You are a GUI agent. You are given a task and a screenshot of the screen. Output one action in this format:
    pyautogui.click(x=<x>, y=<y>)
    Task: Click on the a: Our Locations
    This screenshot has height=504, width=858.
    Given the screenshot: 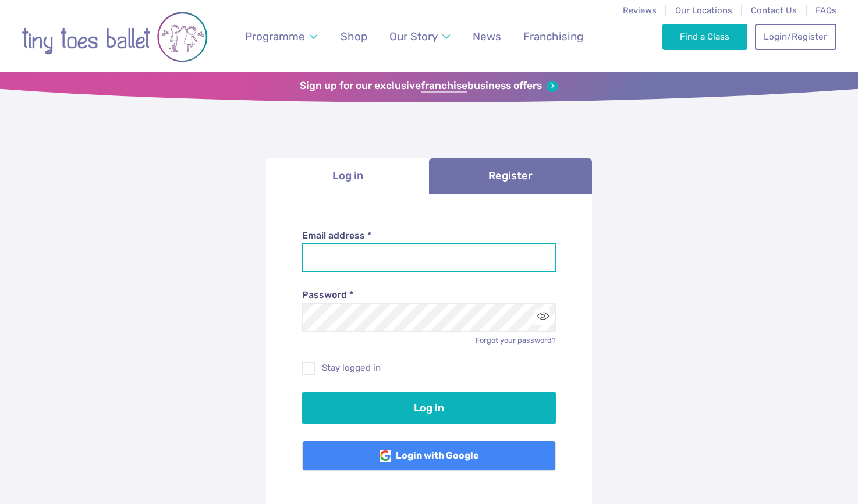 What is the action you would take?
    pyautogui.click(x=704, y=10)
    